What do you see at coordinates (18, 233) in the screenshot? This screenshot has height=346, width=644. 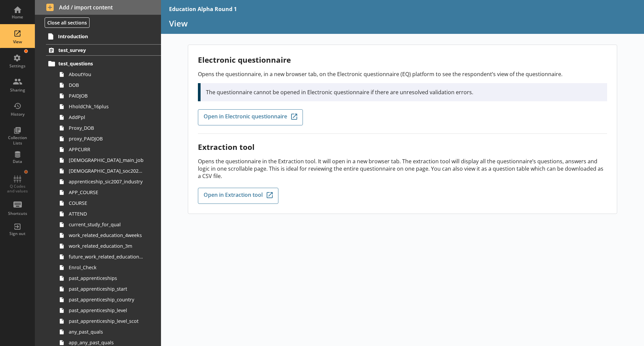 I see `div: Sign out` at bounding box center [18, 233].